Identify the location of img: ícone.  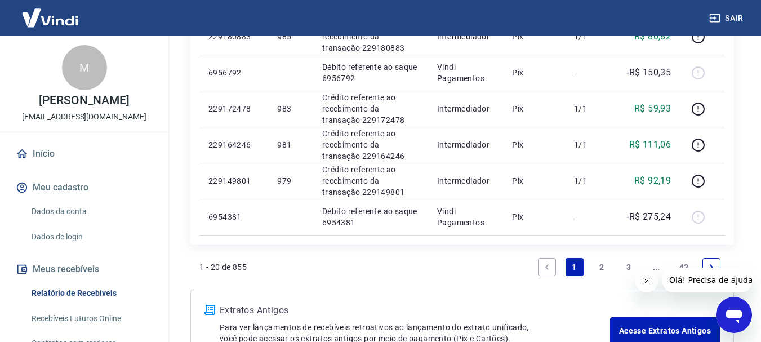
(209, 310).